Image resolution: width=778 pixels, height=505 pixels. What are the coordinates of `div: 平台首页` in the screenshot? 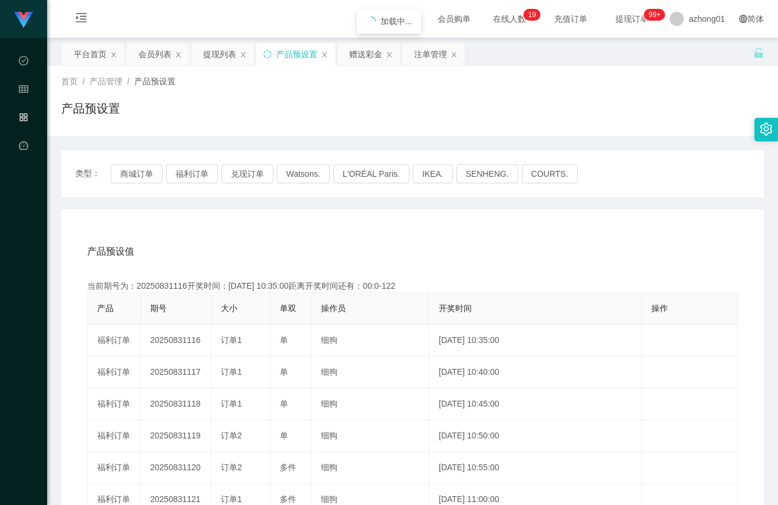 It's located at (90, 54).